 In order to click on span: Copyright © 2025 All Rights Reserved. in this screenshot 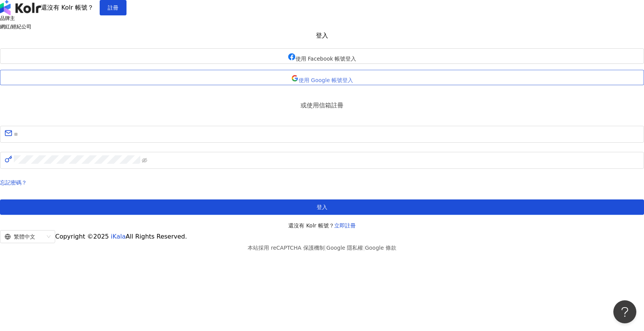, I will do `click(121, 236)`.